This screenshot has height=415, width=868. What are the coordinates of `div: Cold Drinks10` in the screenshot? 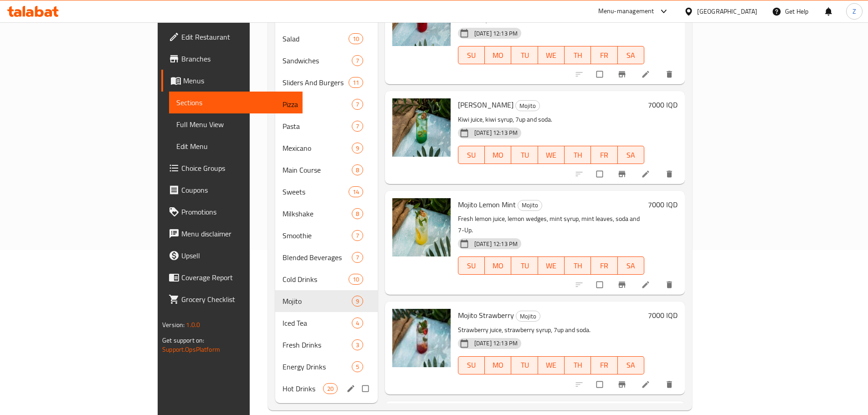 It's located at (326, 280).